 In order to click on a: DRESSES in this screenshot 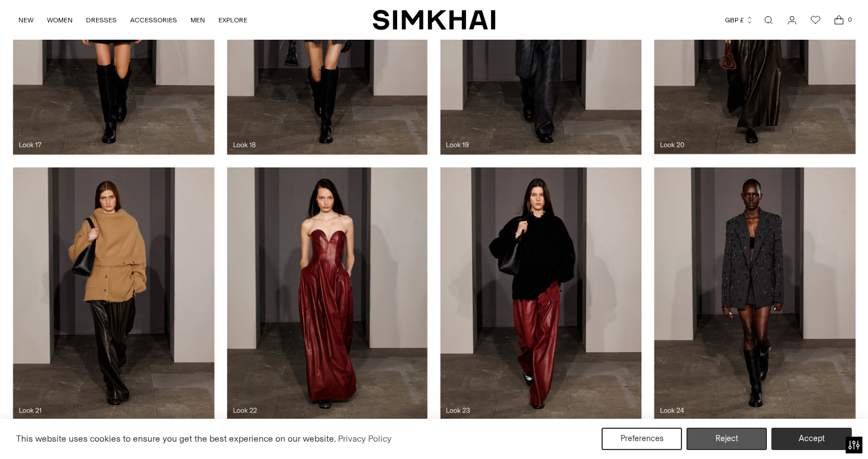, I will do `click(101, 20)`.